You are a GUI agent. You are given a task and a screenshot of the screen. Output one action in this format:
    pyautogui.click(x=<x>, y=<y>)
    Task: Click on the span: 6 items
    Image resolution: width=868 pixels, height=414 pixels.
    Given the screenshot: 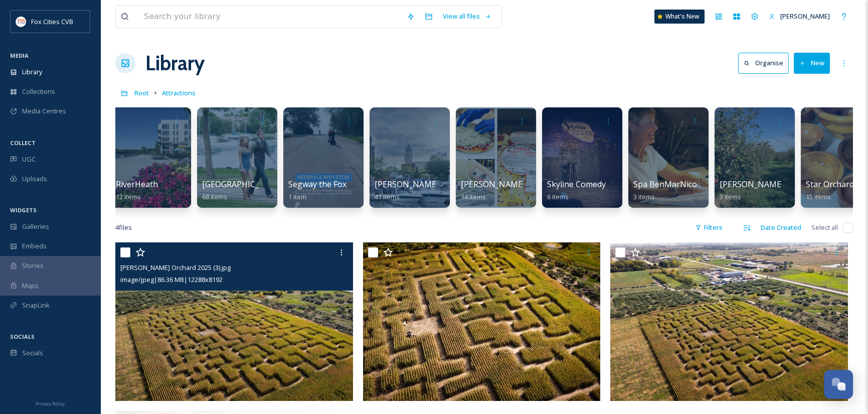 What is the action you would take?
    pyautogui.click(x=558, y=197)
    